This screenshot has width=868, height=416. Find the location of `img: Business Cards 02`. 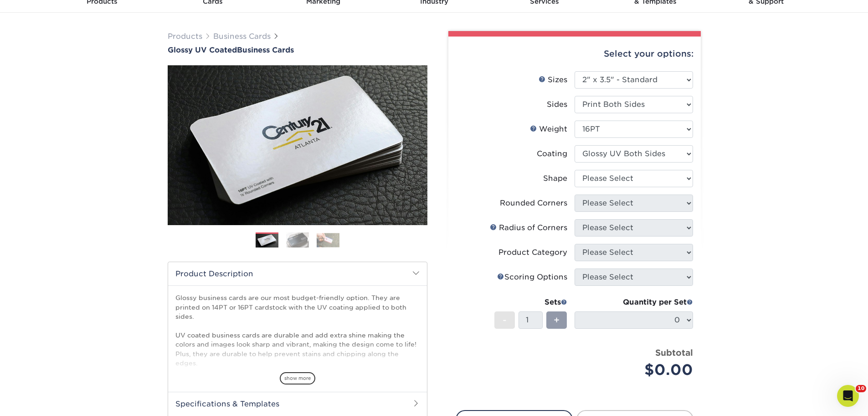

img: Business Cards 02 is located at coordinates (298, 240).